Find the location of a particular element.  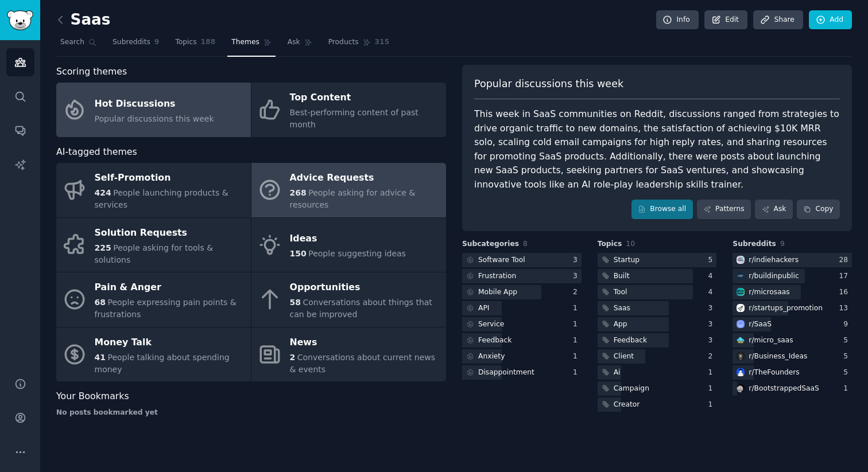

a: Creator1 is located at coordinates (657, 405).